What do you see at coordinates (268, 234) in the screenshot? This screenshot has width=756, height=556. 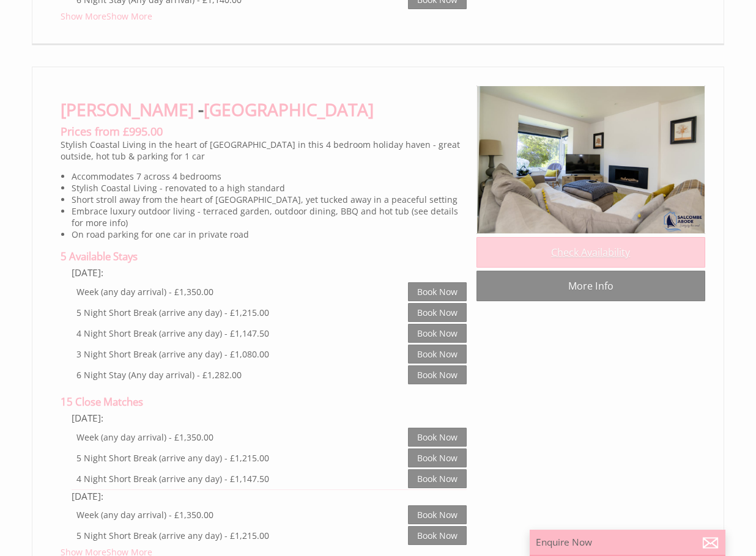 I see `li: On road parking for one car in private road` at bounding box center [268, 234].